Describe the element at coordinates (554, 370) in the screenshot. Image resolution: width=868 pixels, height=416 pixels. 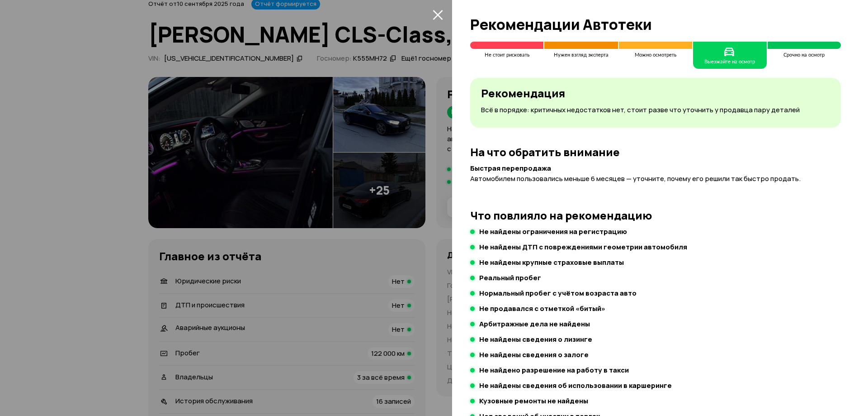
I see `h4: Не найдено разрешение на работу в такси` at that location.